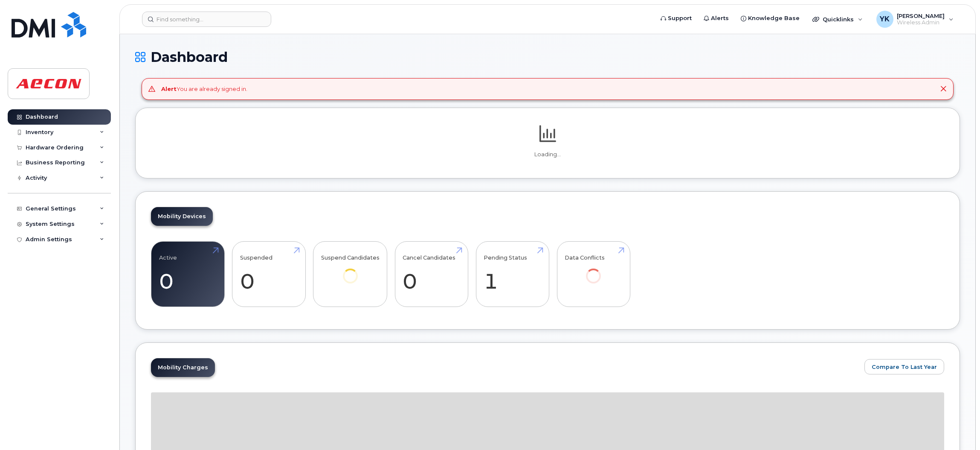  What do you see at coordinates (431, 274) in the screenshot?
I see `a: Cancel Candidates 0` at bounding box center [431, 274].